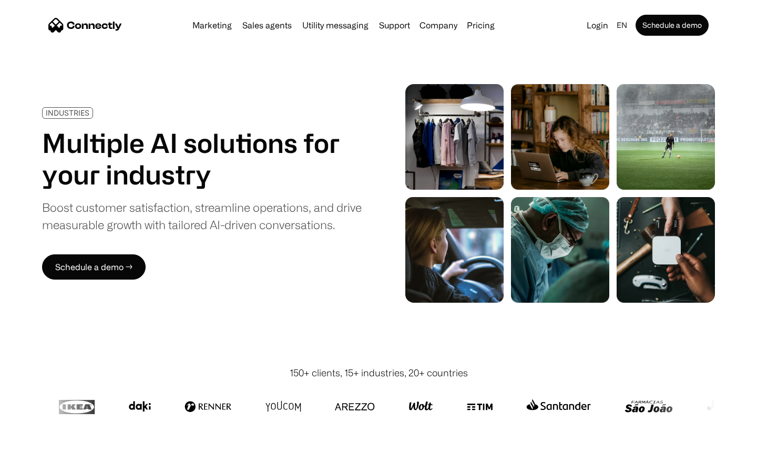 The image size is (757, 473). I want to click on a: Schedule a demo →, so click(94, 267).